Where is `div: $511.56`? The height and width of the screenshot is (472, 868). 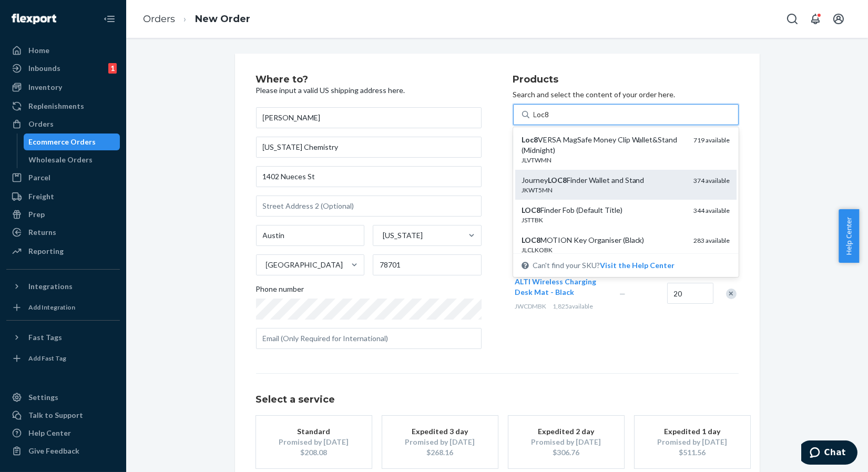 div: $511.56 is located at coordinates (693, 453).